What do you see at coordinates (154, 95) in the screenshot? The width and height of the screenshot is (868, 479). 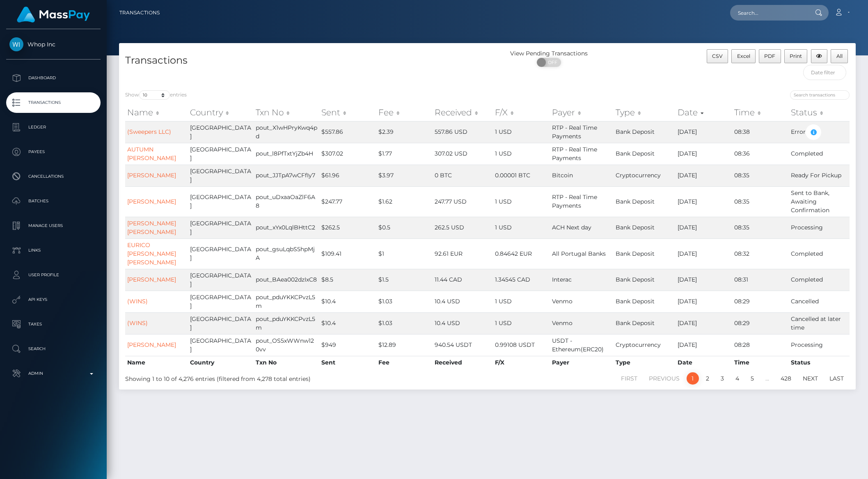 I see `select: Showentries` at bounding box center [154, 95].